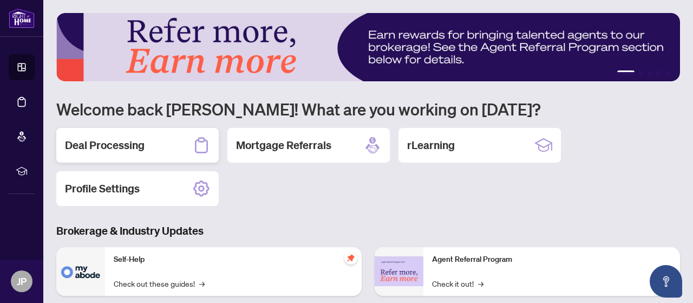 Image resolution: width=693 pixels, height=303 pixels. I want to click on h2: rLearning, so click(431, 145).